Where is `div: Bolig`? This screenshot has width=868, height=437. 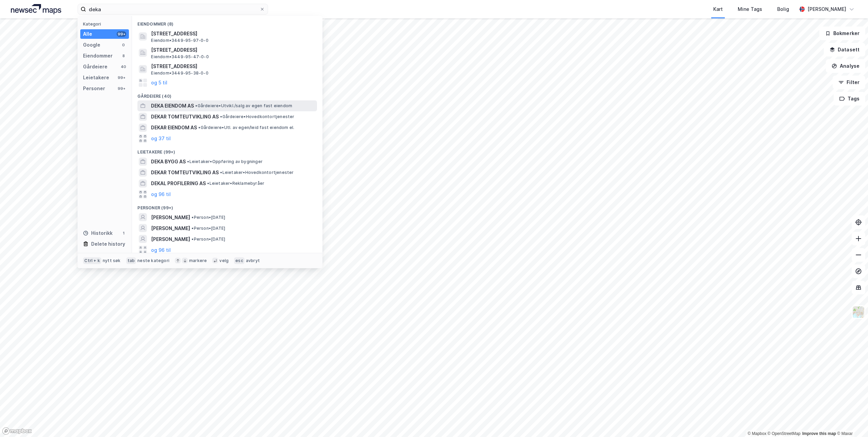 div: Bolig is located at coordinates (783, 9).